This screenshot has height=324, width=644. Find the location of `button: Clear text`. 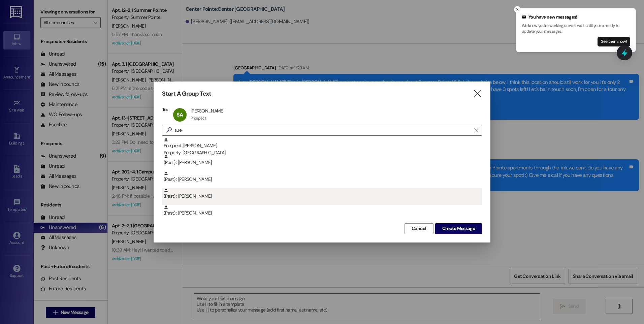

button: Clear text is located at coordinates (476, 130).